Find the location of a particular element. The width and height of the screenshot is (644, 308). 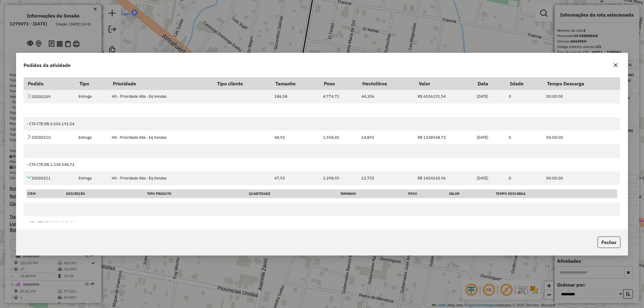

td: 1.558,40 is located at coordinates (339, 137).